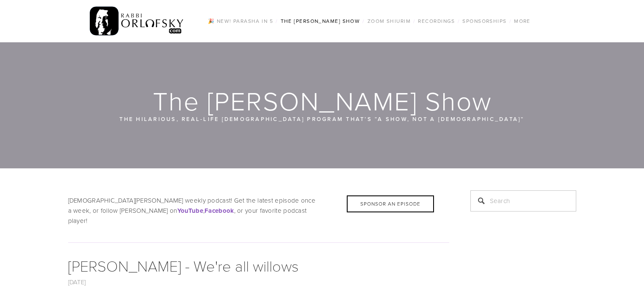  What do you see at coordinates (389, 21) in the screenshot?
I see `a: Zoom Shiurim` at bounding box center [389, 21].